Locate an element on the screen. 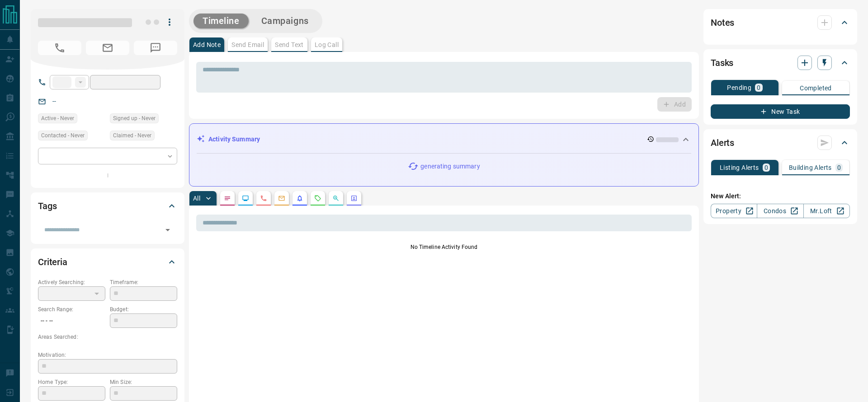  div: Activity Summary is located at coordinates (444, 139).